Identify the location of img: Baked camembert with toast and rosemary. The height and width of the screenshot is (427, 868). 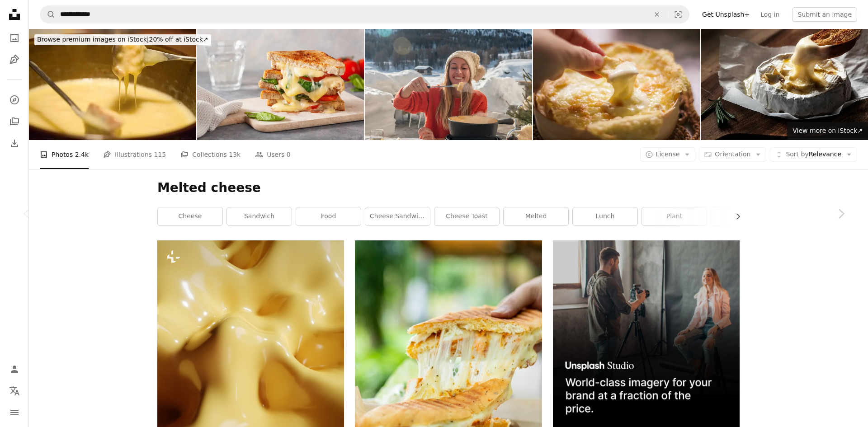
(784, 85).